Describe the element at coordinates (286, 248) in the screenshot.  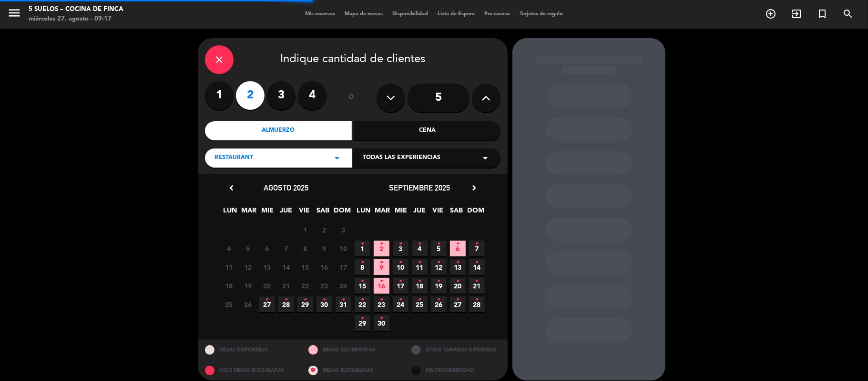
I see `span: 7` at that location.